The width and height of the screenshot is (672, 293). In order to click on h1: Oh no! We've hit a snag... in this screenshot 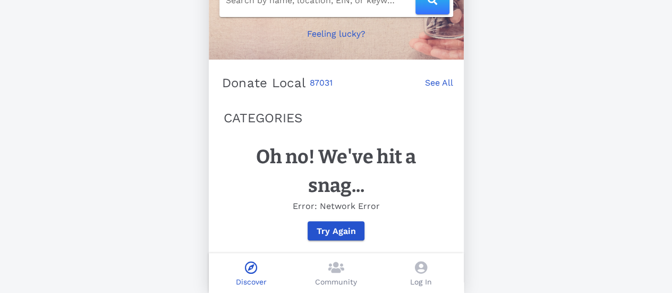, I will do `click(336, 171)`.